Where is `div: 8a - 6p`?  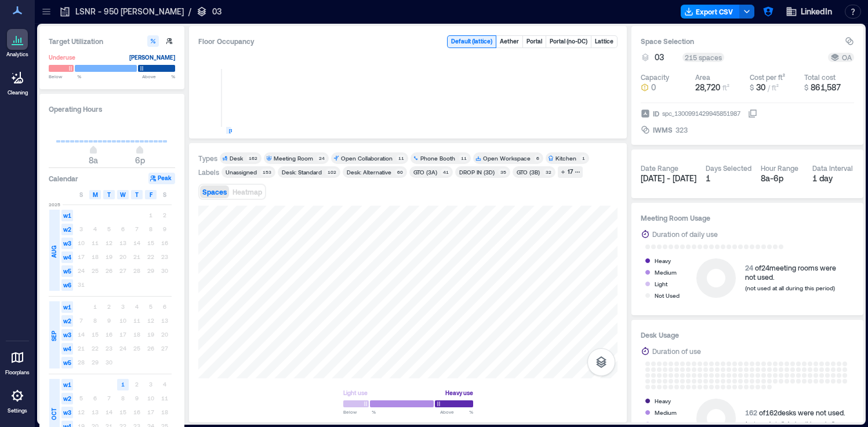
div: 8a - 6p is located at coordinates (781, 178).